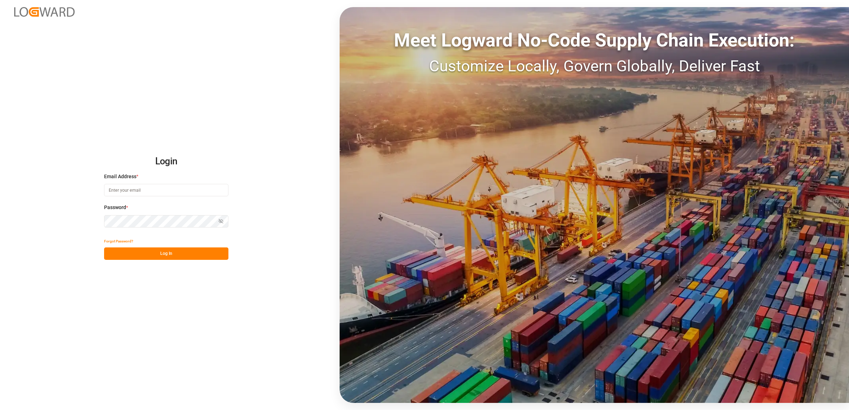 Image resolution: width=849 pixels, height=410 pixels. What do you see at coordinates (594, 41) in the screenshot?
I see `div: Meet Logward No-Code Supply Chain Execution:` at bounding box center [594, 41].